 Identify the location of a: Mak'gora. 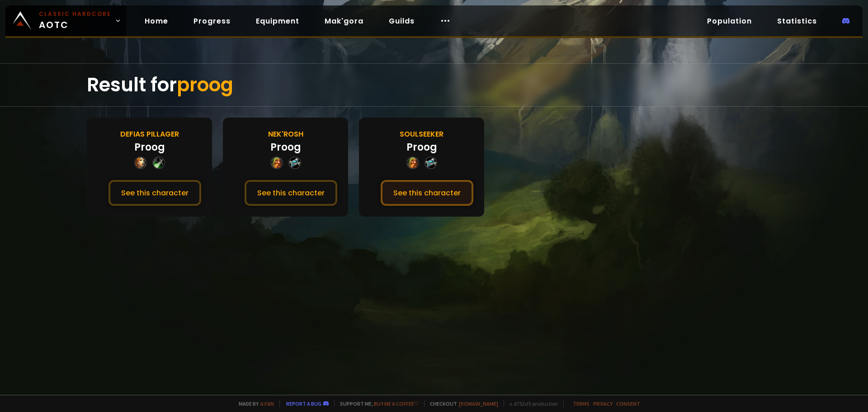
(344, 21).